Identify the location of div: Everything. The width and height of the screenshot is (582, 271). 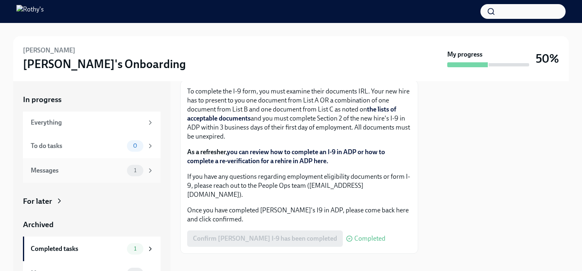
(87, 123).